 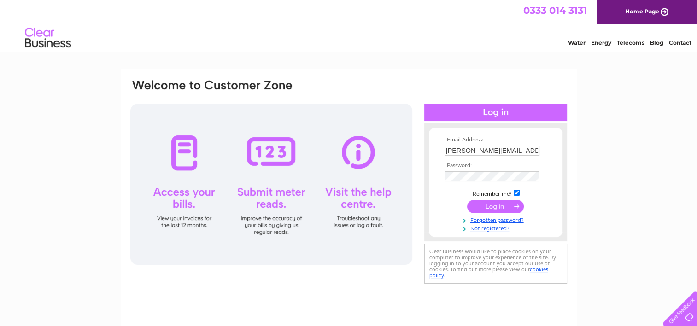 I want to click on a: Water, so click(x=577, y=42).